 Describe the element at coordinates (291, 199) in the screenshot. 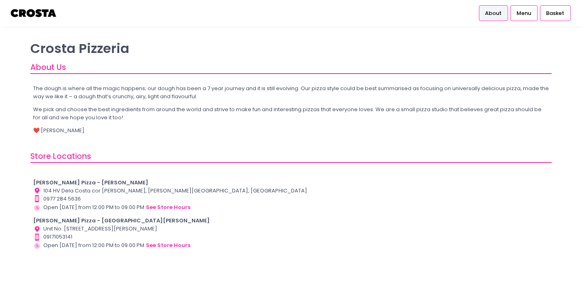

I see `div: 0977 284 5636` at that location.